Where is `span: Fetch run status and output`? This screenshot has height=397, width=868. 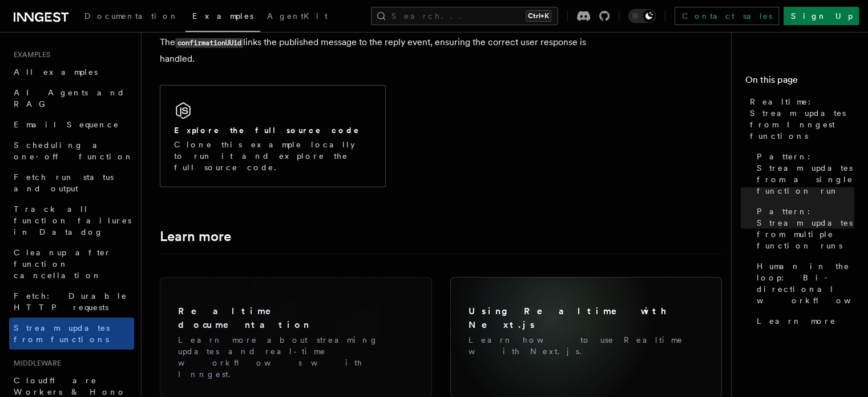 span: Fetch run status and output is located at coordinates (63, 183).